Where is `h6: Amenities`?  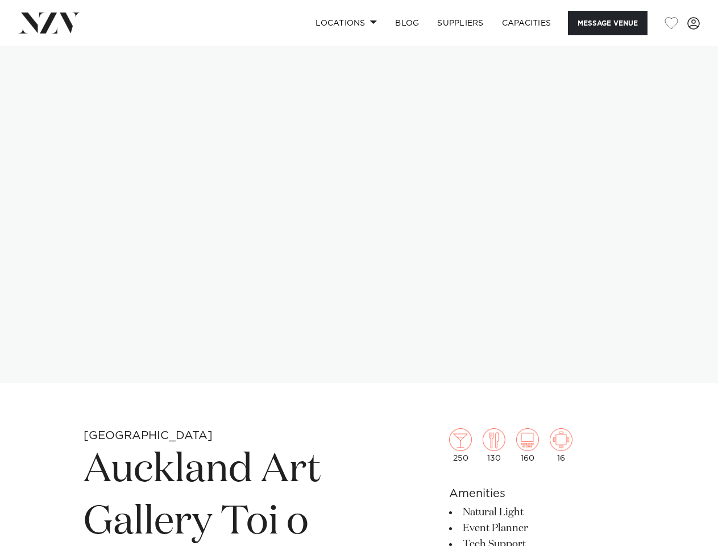 h6: Amenities is located at coordinates (542, 494).